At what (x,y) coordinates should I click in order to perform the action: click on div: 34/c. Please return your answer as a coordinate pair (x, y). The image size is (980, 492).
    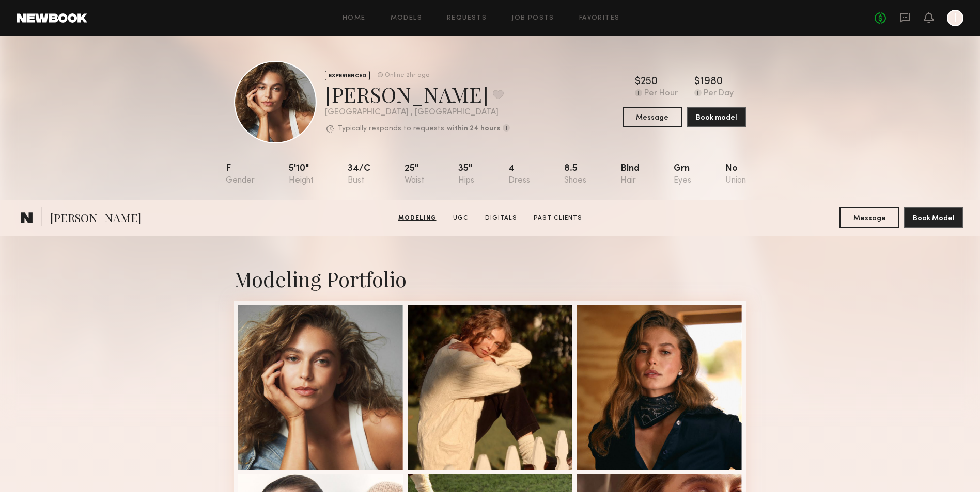
    Looking at the image, I should click on (359, 175).